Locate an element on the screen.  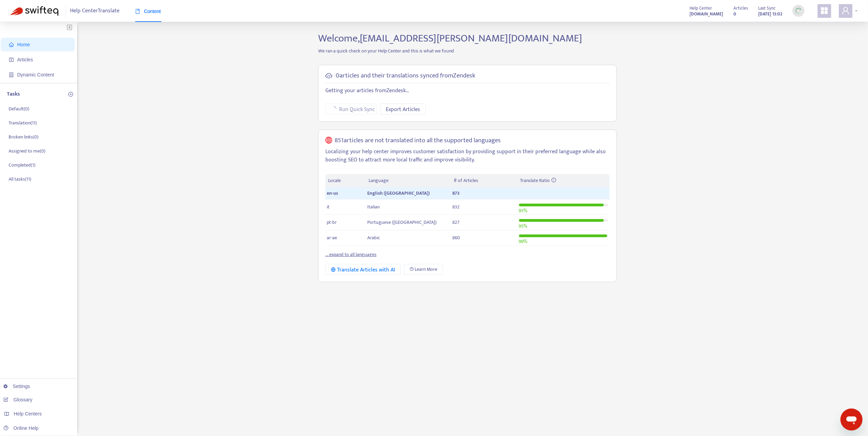
span: Dynamic Content is located at coordinates (36, 75).